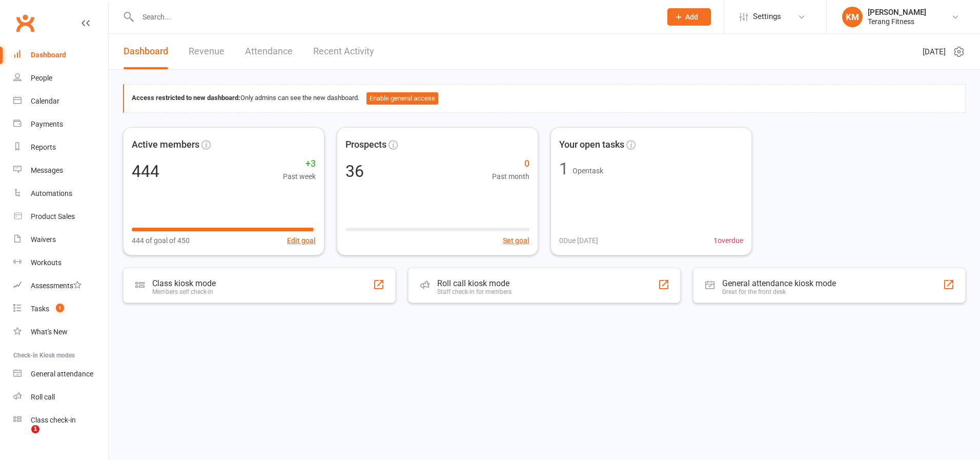 The width and height of the screenshot is (980, 460). I want to click on div: Assessments, so click(56, 286).